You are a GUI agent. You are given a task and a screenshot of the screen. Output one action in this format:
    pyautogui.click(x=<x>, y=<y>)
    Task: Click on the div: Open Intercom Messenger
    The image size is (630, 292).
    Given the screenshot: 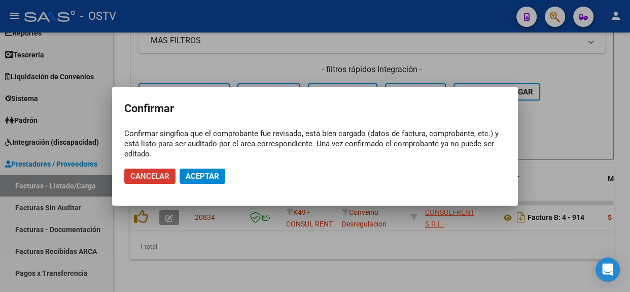 What is the action you would take?
    pyautogui.click(x=608, y=269)
    